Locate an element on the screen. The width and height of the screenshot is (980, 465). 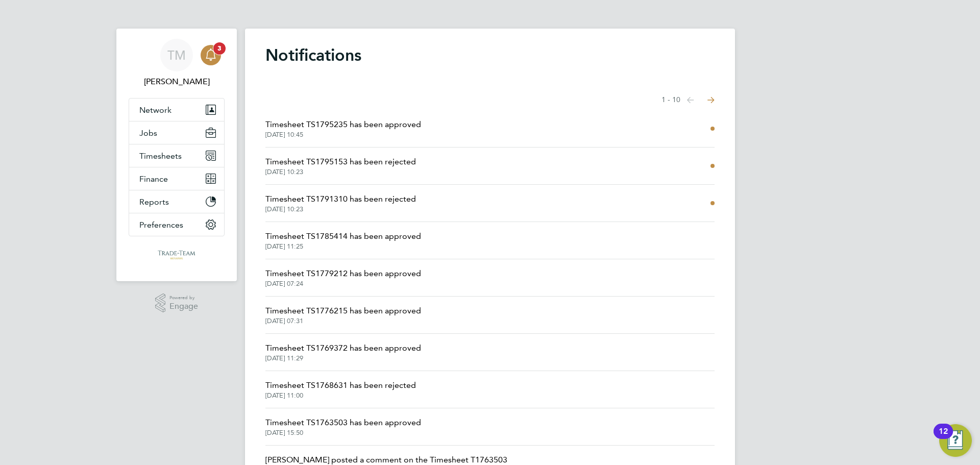
button: Network is located at coordinates (177, 110).